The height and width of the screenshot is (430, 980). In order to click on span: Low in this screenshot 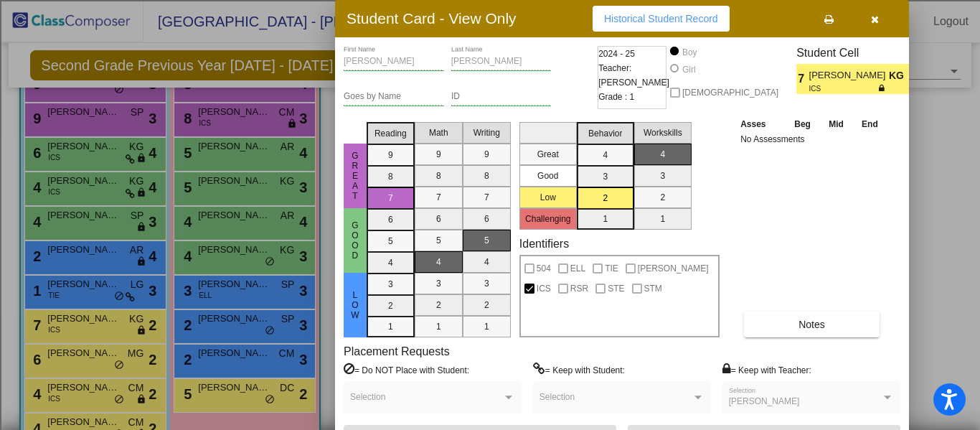, I will do `click(355, 305)`.